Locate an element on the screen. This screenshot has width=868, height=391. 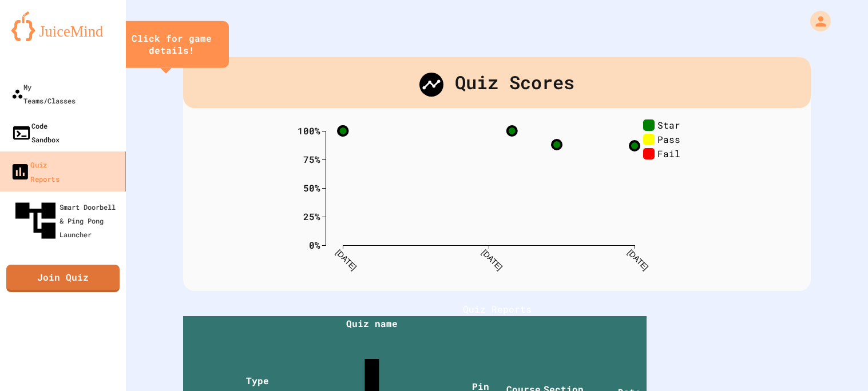
text: 75% is located at coordinates (312, 158).